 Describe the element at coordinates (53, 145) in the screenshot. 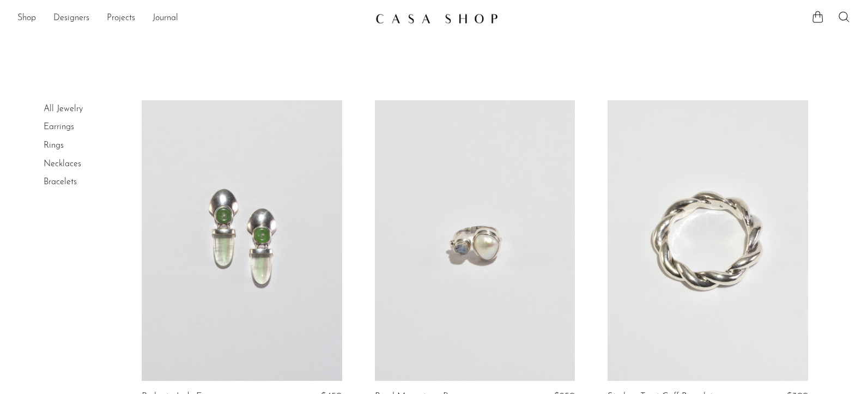

I see `a: Rings` at that location.